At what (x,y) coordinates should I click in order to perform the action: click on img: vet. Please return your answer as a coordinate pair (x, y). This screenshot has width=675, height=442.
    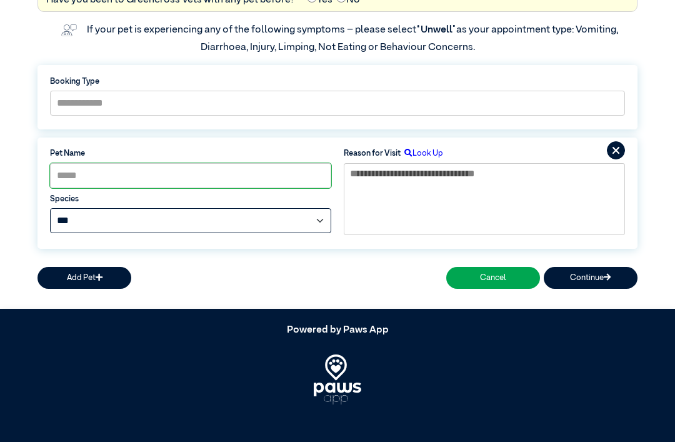
    Looking at the image, I should click on (69, 30).